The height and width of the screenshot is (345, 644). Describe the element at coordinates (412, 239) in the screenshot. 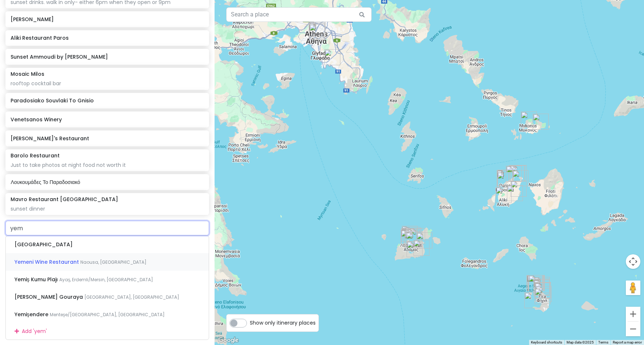

I see `div: Polco Sailing, Boat tours and Catamaran Cruises to Milos Kleftiko and Poliegos` at that location.